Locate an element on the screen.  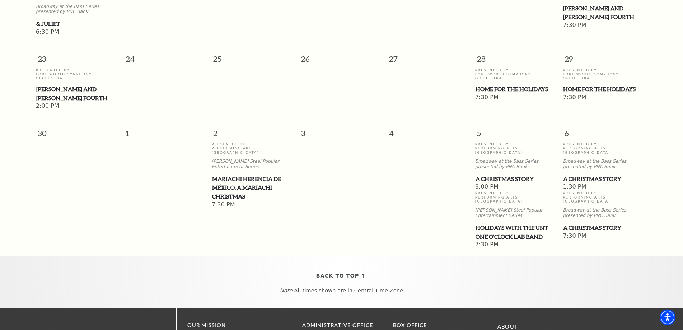
span: 2 is located at coordinates (254, 130).